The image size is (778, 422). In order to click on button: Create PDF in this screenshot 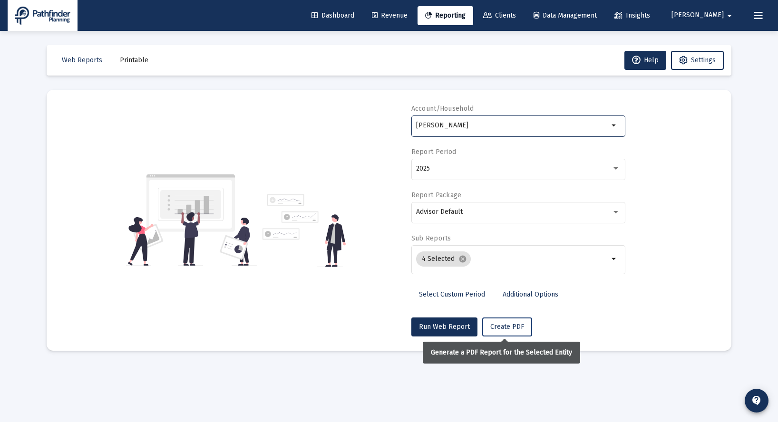, I will do `click(507, 327)`.